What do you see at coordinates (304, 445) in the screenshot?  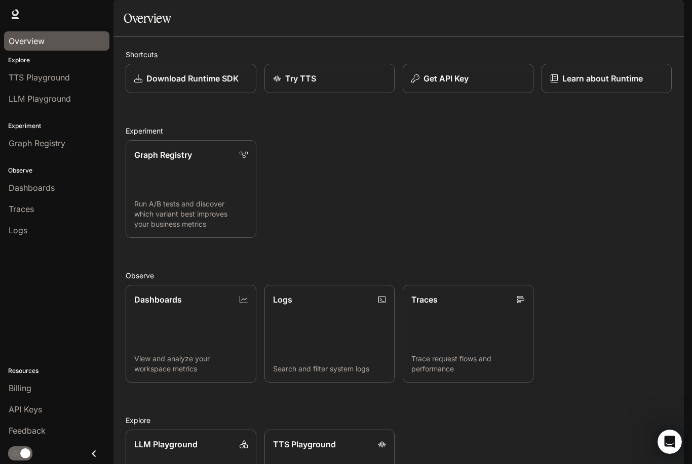 I see `p: TTS Playground` at bounding box center [304, 445].